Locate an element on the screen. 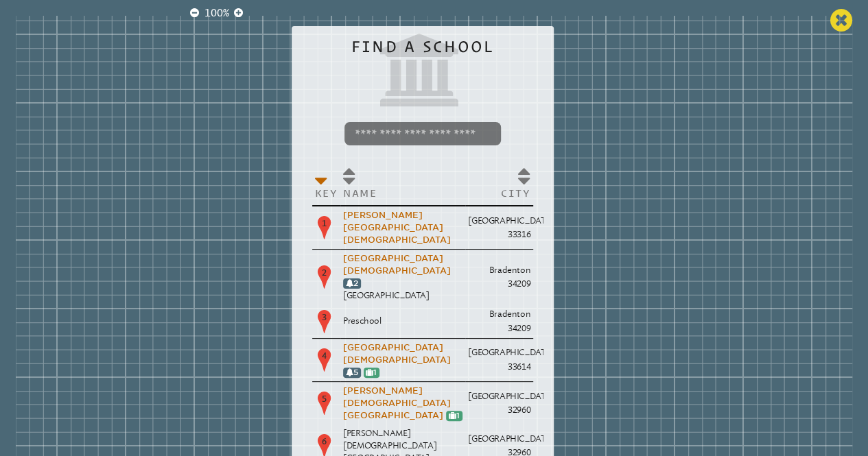 The height and width of the screenshot is (456, 868). p: 5 is located at coordinates (324, 403).